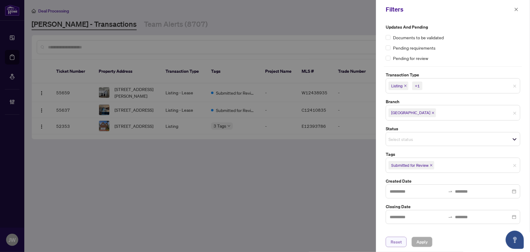 The height and width of the screenshot is (252, 530). Describe the element at coordinates (453, 181) in the screenshot. I see `label: Created Date` at that location.